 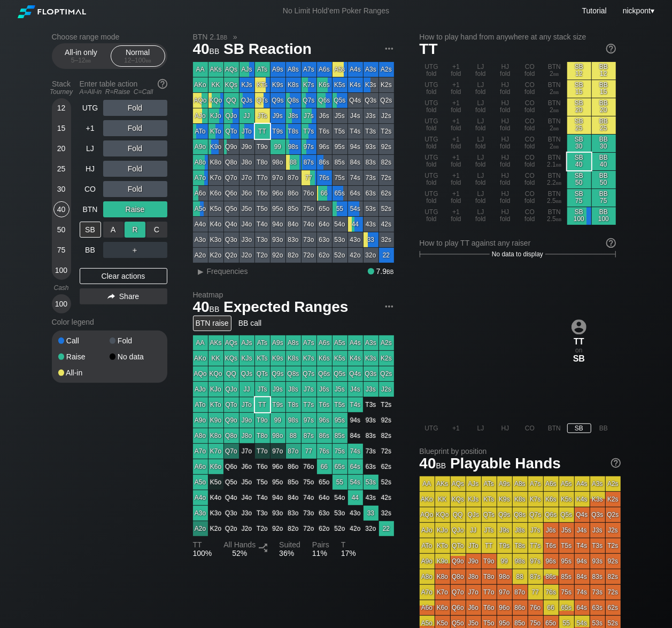 What do you see at coordinates (340, 85) in the screenshot?
I see `div: K5s` at bounding box center [340, 85].